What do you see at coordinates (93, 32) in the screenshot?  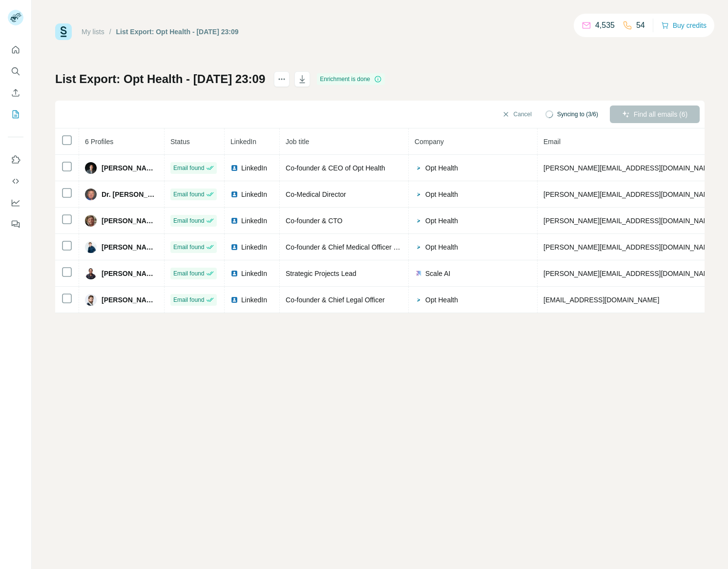 I see `a: My lists` at bounding box center [93, 32].